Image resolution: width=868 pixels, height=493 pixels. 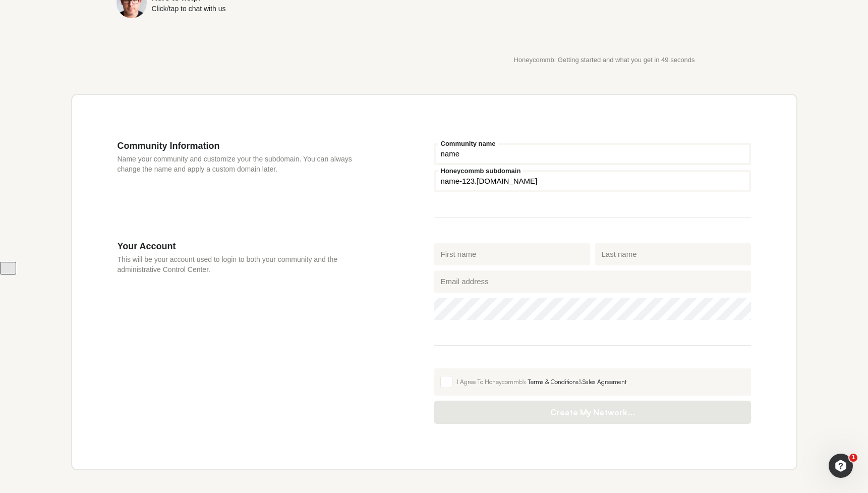 I want to click on a: Terms & Conditions, so click(x=553, y=381).